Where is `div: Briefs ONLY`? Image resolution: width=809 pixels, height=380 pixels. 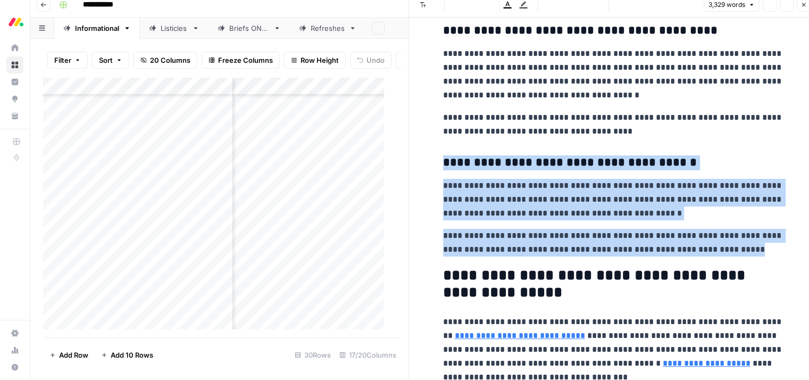
div: Briefs ONLY is located at coordinates (249, 28).